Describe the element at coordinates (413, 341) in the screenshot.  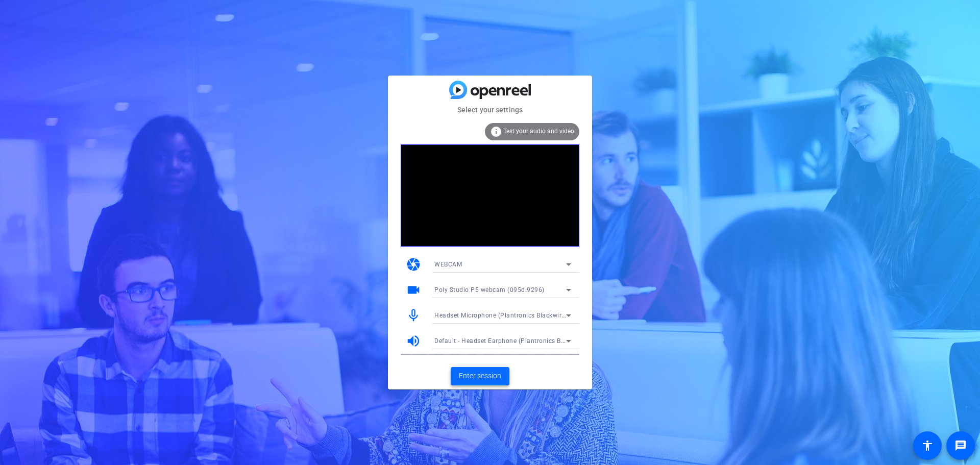
I see `mat-icon: volume_up` at that location.